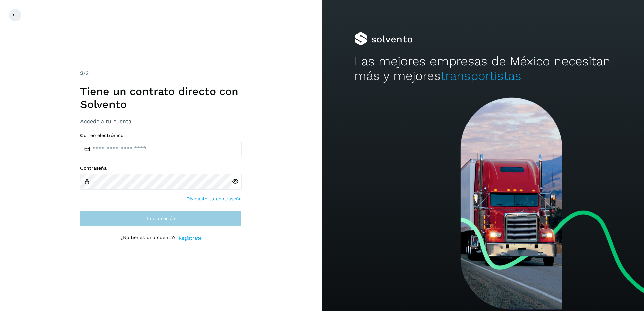 The image size is (644, 311). Describe the element at coordinates (161, 73) in the screenshot. I see `div: /2` at that location.